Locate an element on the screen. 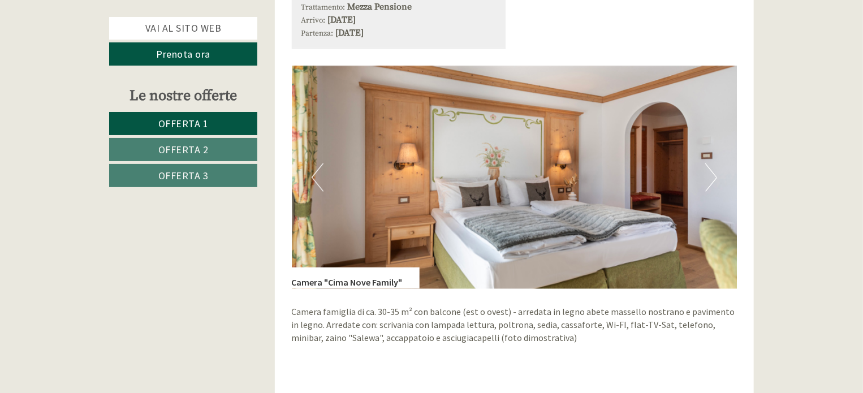  div: Camera "Cima Nove Family" is located at coordinates (356, 278).